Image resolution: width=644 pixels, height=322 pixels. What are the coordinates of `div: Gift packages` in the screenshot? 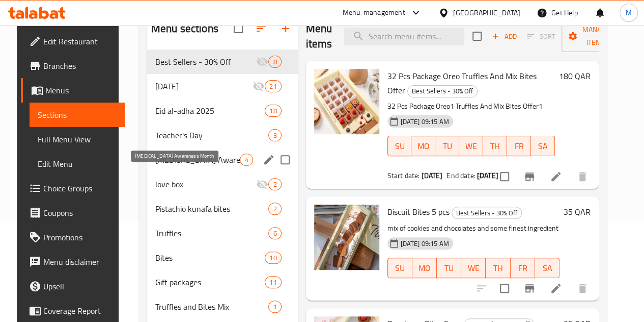 It's located at (210, 282).